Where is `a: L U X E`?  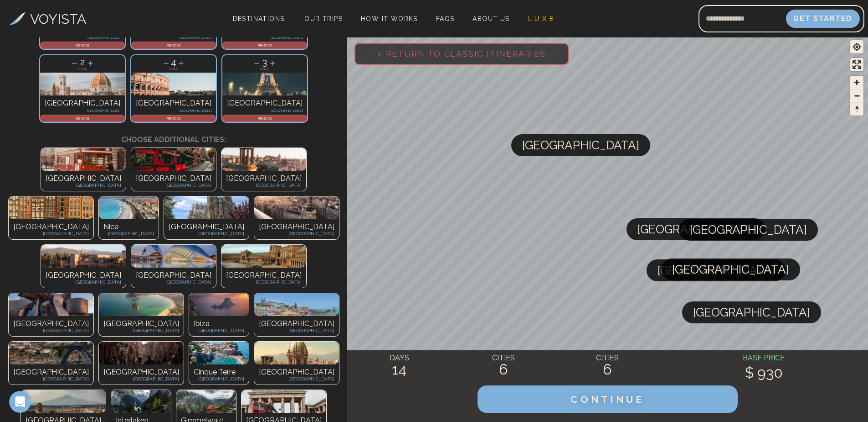
a: L U X E is located at coordinates (541, 18).